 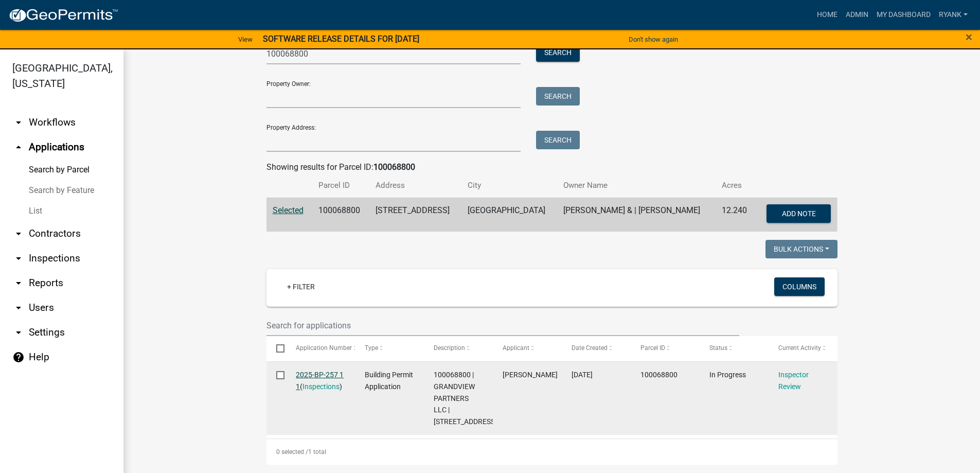 I want to click on span: Status, so click(x=718, y=349).